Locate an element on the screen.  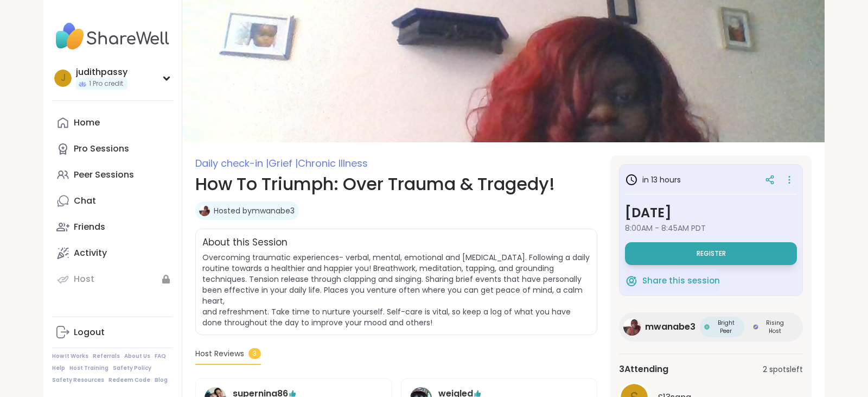
span: Daily check-in | is located at coordinates (232, 163).